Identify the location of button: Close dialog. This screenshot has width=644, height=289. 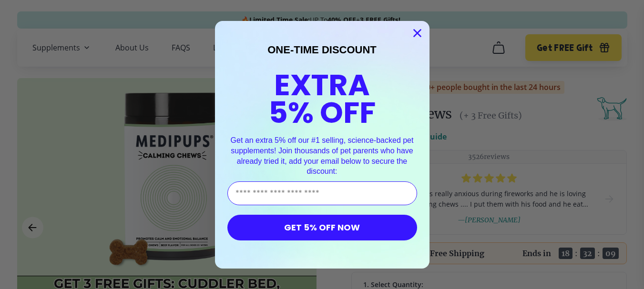
(417, 33).